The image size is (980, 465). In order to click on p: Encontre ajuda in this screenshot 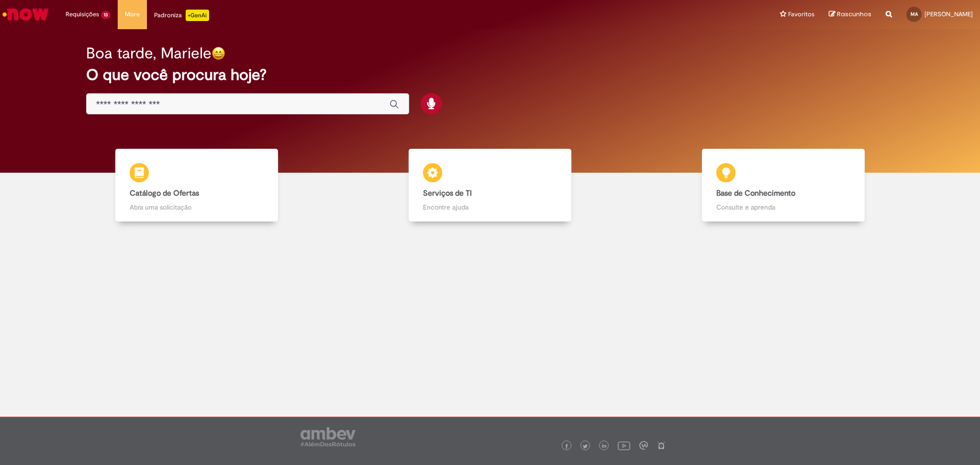, I will do `click(490, 207)`.